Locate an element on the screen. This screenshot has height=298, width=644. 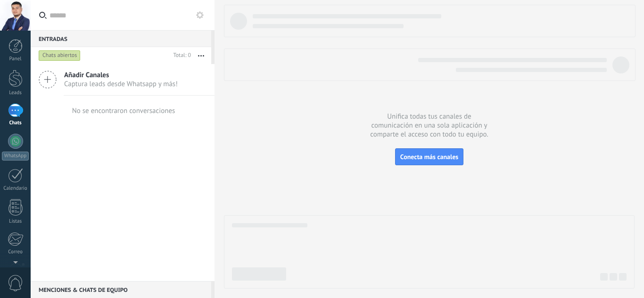
div: Entradas is located at coordinates (121, 39).